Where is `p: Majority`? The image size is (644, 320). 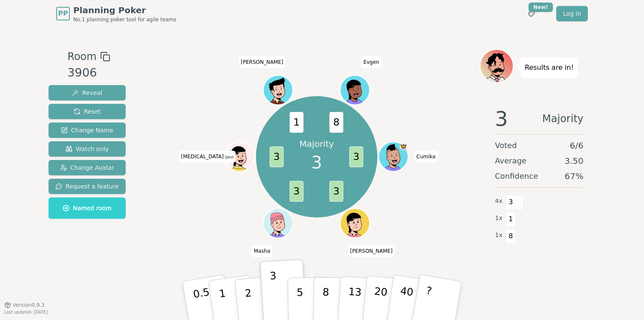
p: Majority is located at coordinates (316, 144).